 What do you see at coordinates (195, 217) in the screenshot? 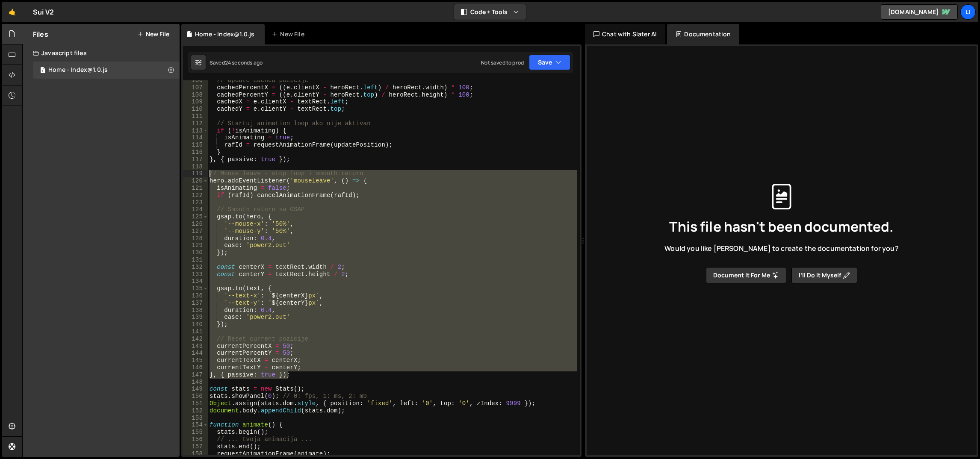
I see `div: 125` at bounding box center [195, 217].